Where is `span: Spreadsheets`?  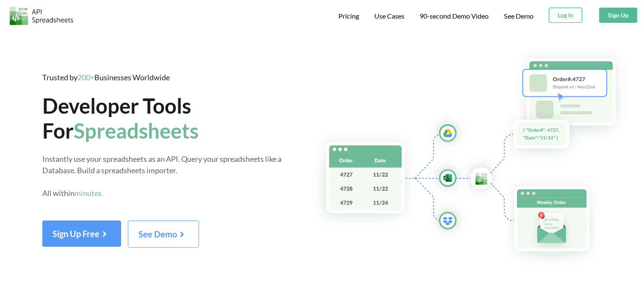
span: Spreadsheets is located at coordinates (136, 130).